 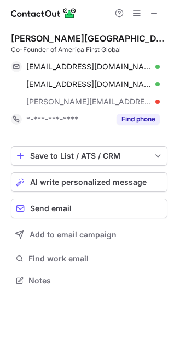 What do you see at coordinates (44, 13) in the screenshot?
I see `img: ContactOut v5.3.10` at bounding box center [44, 13].